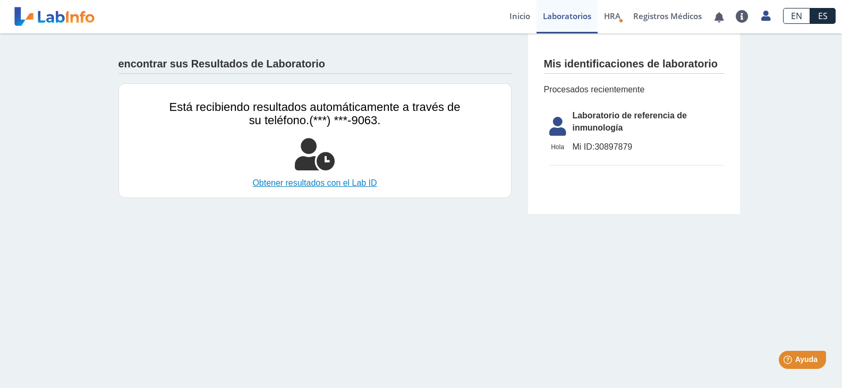 The height and width of the screenshot is (388, 842). Describe the element at coordinates (823, 16) in the screenshot. I see `font: ES` at that location.